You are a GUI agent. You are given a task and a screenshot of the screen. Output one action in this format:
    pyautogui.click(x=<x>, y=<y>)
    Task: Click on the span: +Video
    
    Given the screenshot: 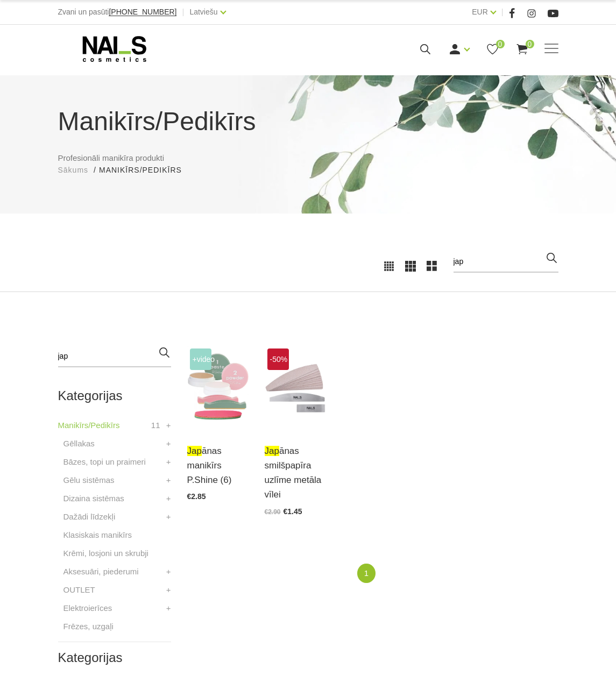 What is the action you would take?
    pyautogui.click(x=201, y=359)
    